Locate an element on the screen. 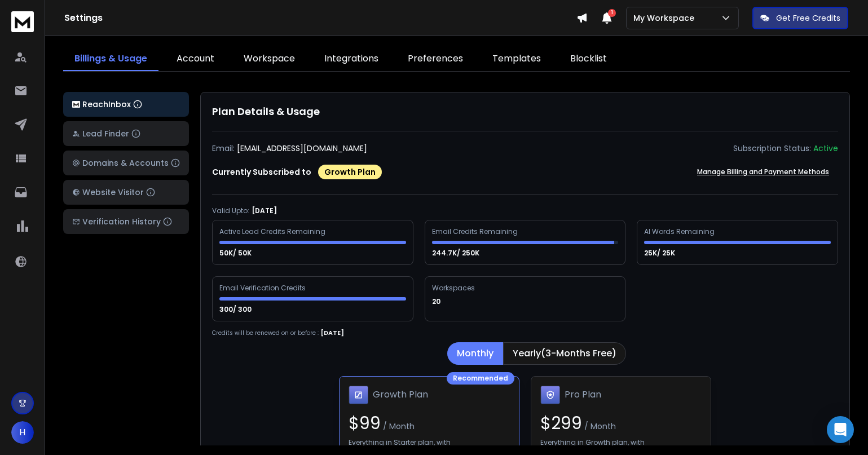  button: Get Free Credits is located at coordinates (801, 18).